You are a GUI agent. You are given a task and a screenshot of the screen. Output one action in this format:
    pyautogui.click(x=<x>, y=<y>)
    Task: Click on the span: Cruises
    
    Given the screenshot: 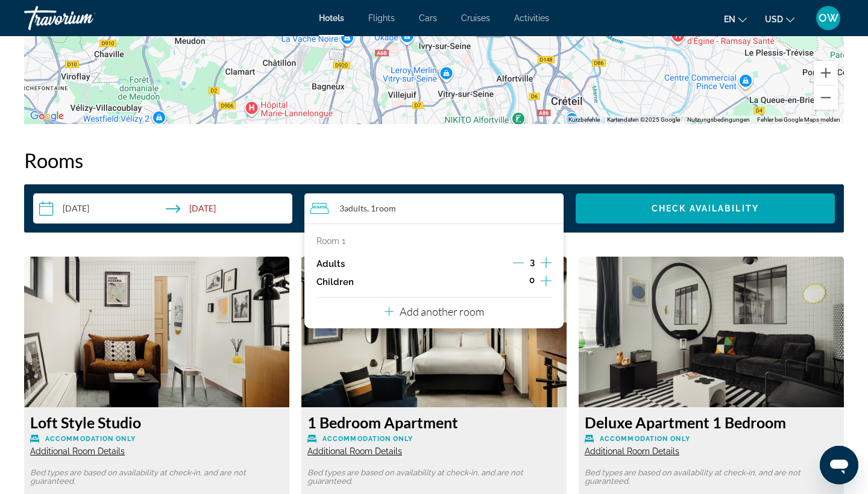 What is the action you would take?
    pyautogui.click(x=476, y=18)
    